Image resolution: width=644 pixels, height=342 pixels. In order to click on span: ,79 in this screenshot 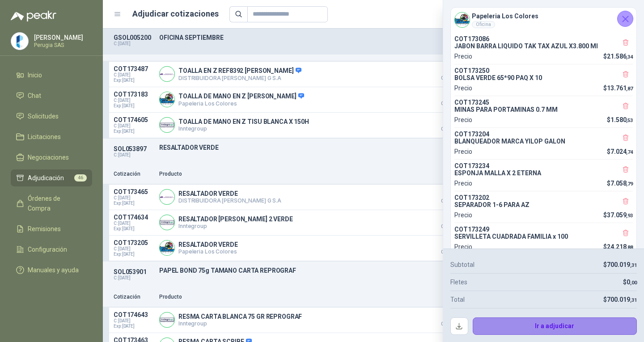, I will do `click(629, 184)`.